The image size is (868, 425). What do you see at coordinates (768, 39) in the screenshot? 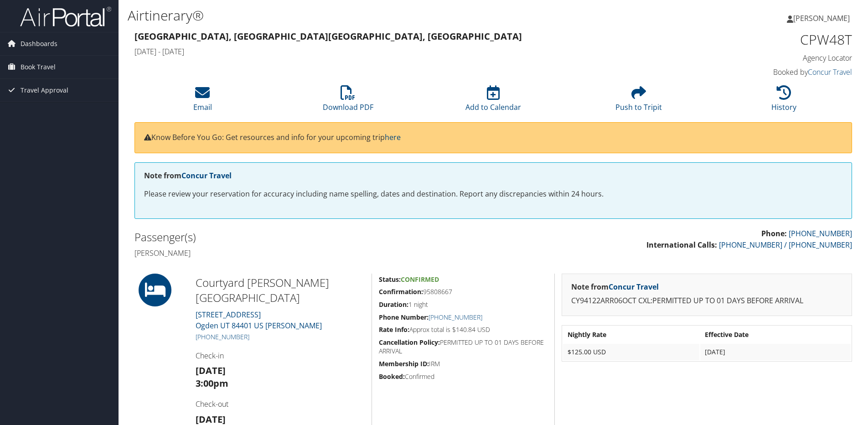
I see `h1: CPW48T` at bounding box center [768, 39].